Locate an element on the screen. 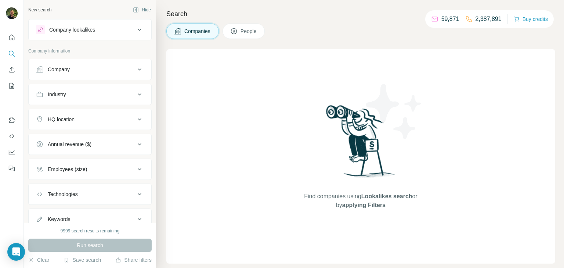 The height and width of the screenshot is (268, 564). img: Surfe Illustration - Stars is located at coordinates (394, 112).